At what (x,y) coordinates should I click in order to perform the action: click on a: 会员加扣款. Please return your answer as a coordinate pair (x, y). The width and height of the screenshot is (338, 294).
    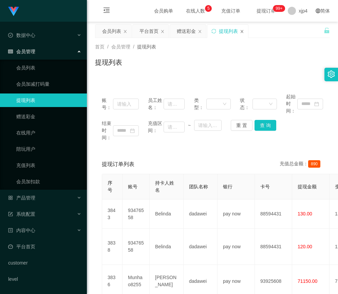
    Looking at the image, I should click on (49, 182).